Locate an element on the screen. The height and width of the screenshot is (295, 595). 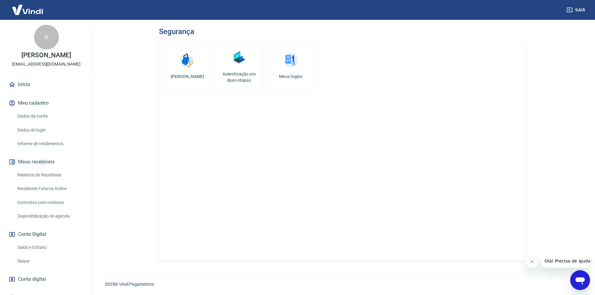
a: Dados da conta is located at coordinates (50, 116).